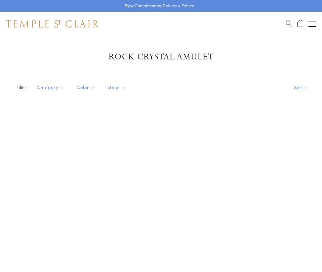 The image size is (322, 272). Describe the element at coordinates (312, 24) in the screenshot. I see `button: Open navigation` at that location.